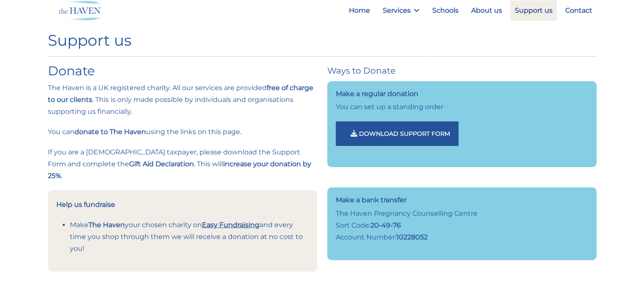 This screenshot has height=294, width=644. I want to click on h2: Donate, so click(183, 71).